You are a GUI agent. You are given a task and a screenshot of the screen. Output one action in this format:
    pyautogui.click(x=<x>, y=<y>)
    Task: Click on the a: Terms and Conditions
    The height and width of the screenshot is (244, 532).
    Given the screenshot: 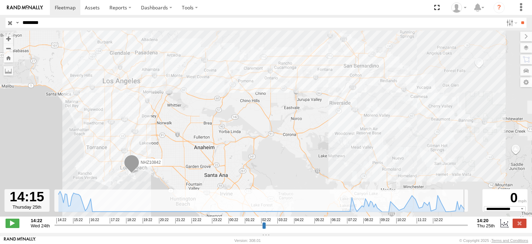 What is the action you would take?
    pyautogui.click(x=510, y=240)
    